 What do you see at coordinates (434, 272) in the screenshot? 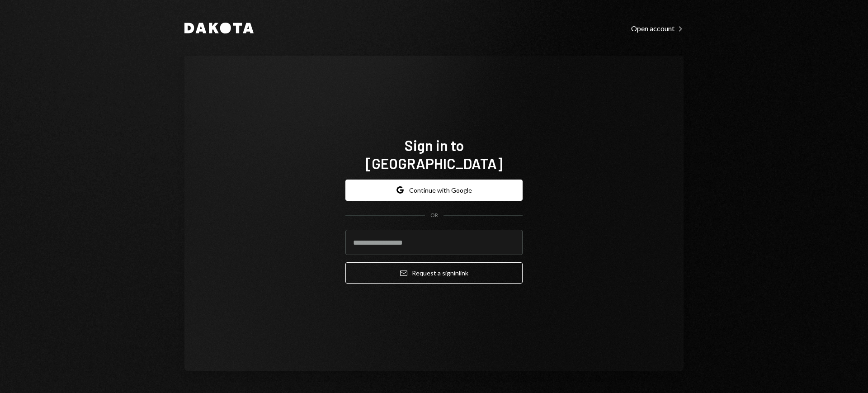
I see `button: Request a signinlink` at bounding box center [434, 272].